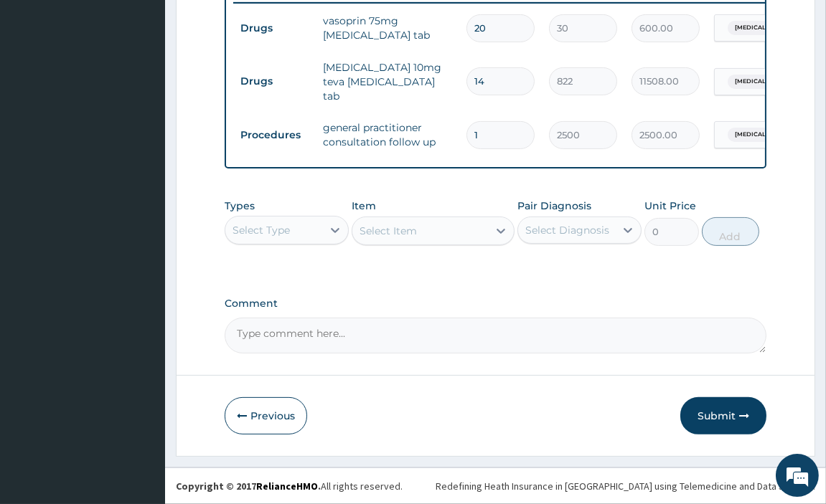 The image size is (826, 504). I want to click on label: Pair Diagnosis, so click(554, 206).